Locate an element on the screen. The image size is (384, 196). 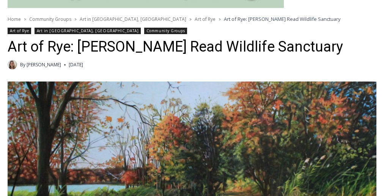
span: Home is located at coordinates (14, 19).